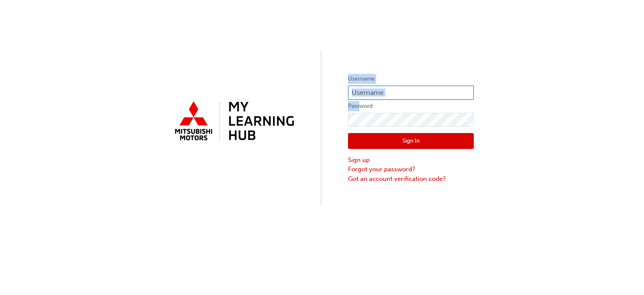 This screenshot has width=644, height=295. I want to click on a: Got an account verification code?, so click(411, 179).